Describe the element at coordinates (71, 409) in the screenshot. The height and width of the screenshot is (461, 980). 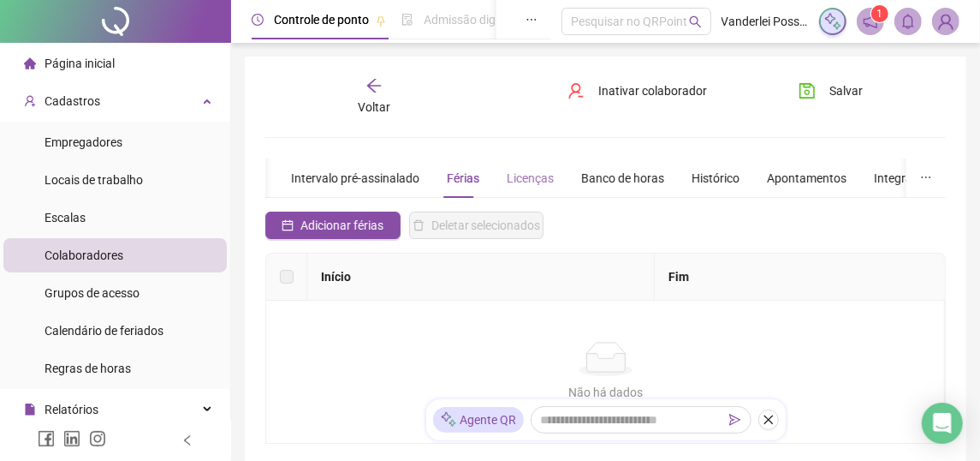
I see `span: Relatórios` at that location.